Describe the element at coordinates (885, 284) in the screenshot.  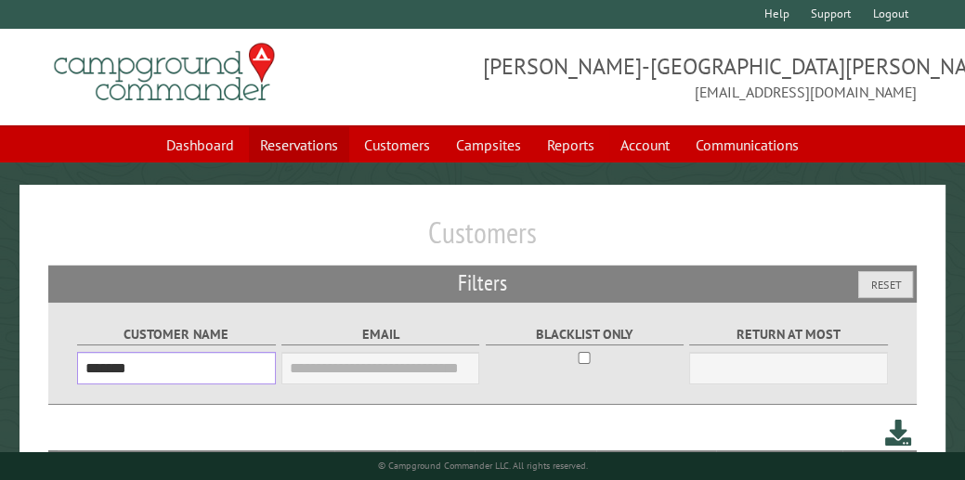
I see `button: Reset` at that location.